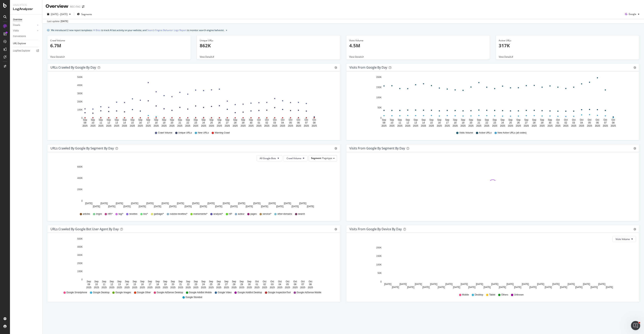 This screenshot has width=644, height=334. Describe the element at coordinates (295, 158) in the screenshot. I see `button: Crawl Volume` at that location.